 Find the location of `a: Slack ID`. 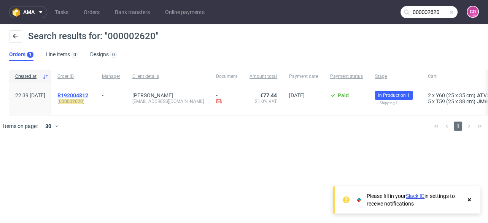

a: Slack ID is located at coordinates (415, 196).